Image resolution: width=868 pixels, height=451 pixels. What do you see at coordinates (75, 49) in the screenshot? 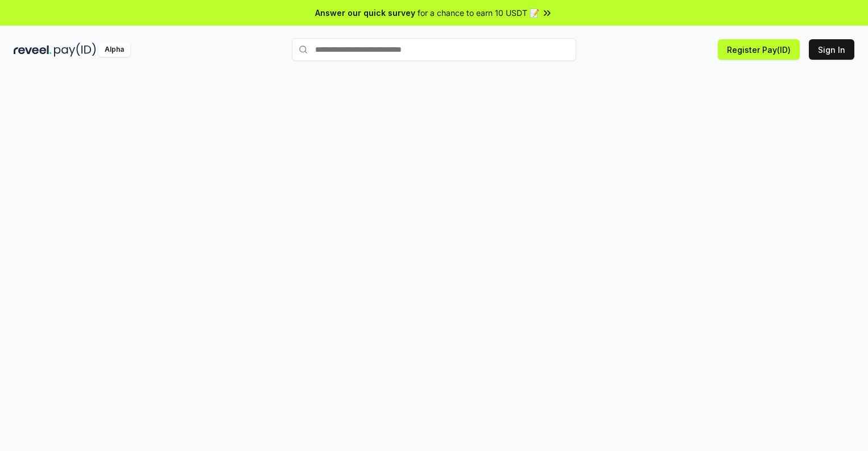
I see `img: pay_id` at bounding box center [75, 49].